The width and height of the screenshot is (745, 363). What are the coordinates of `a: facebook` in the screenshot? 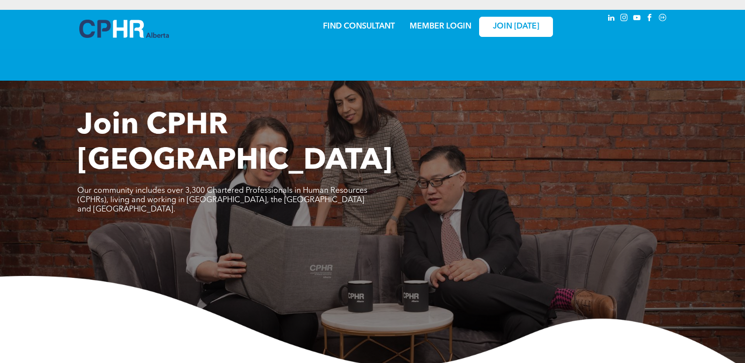 It's located at (650, 19).